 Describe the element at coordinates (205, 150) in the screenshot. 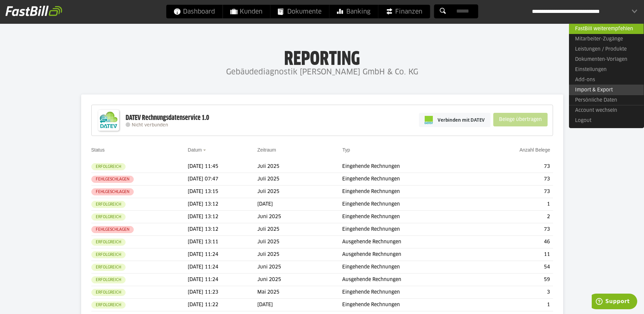

I see `img: sort_desc.gif` at that location.